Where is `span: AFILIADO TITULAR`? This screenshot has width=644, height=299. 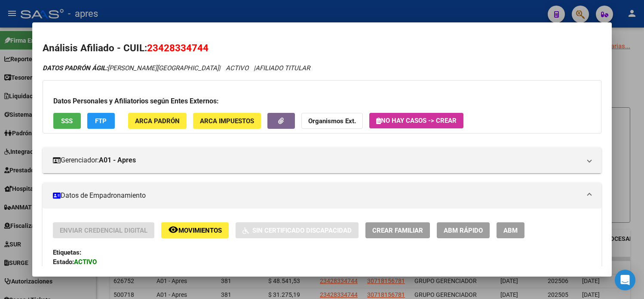 span: AFILIADO TITULAR is located at coordinates (282, 68).